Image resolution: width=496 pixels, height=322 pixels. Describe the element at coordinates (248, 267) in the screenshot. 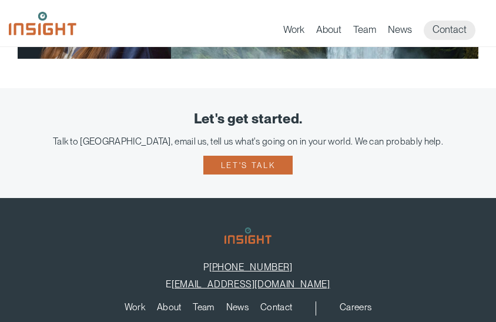

I see `p: P` at that location.